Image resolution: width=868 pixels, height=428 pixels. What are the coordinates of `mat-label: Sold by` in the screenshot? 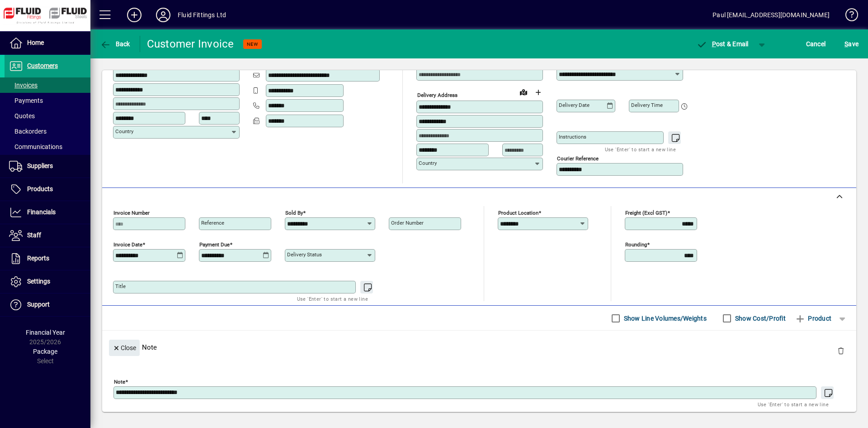 It's located at (294, 213).